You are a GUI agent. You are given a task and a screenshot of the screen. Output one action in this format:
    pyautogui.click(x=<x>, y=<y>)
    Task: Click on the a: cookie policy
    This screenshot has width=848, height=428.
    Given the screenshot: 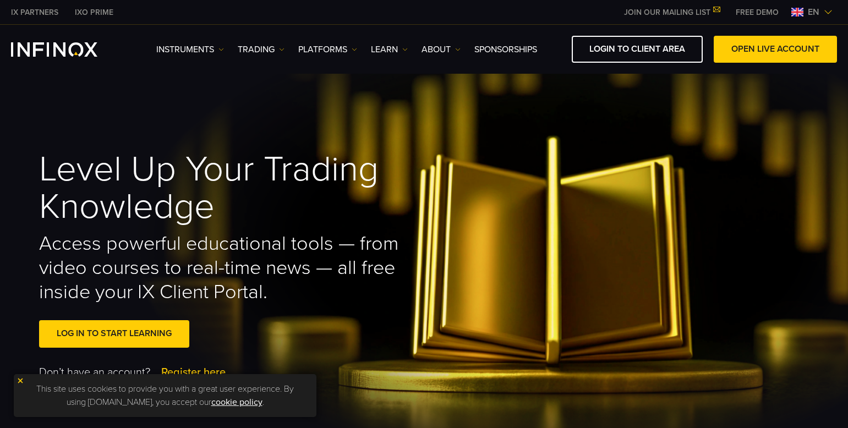 What is the action you would take?
    pyautogui.click(x=237, y=402)
    